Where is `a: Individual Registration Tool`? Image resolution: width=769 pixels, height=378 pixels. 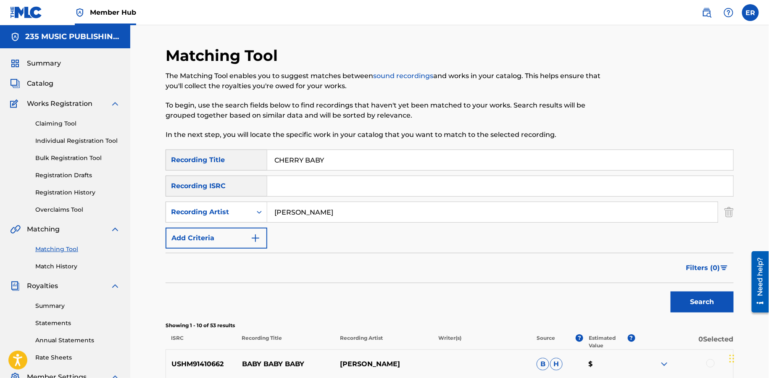
a: Individual Registration Tool is located at coordinates (78, 141).